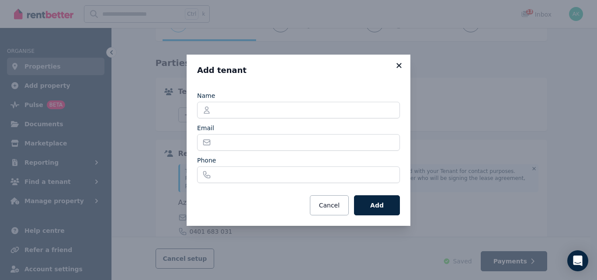 This screenshot has width=597, height=280. Describe the element at coordinates (205, 128) in the screenshot. I see `label: Email` at that location.